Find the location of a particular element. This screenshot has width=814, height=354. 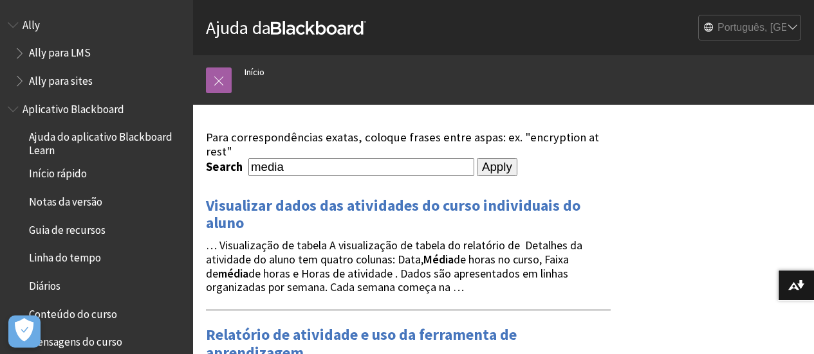

span: Guia de recursos is located at coordinates (67, 228).